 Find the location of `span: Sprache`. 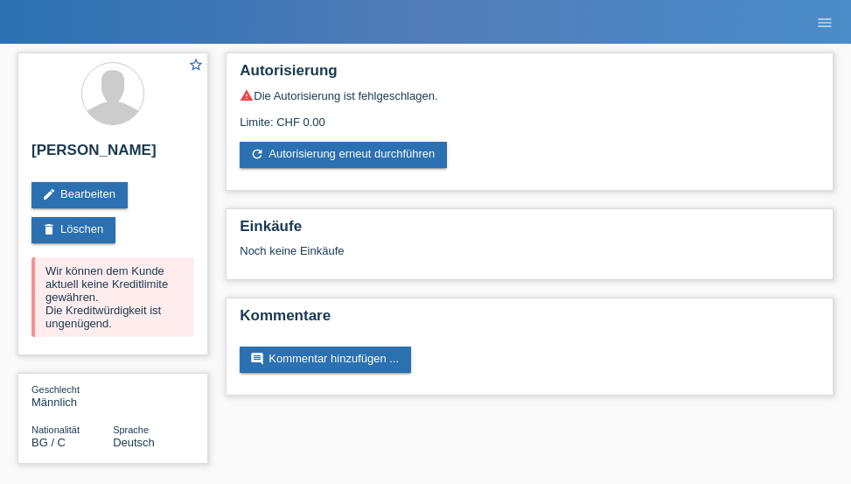

span: Sprache is located at coordinates (130, 430).